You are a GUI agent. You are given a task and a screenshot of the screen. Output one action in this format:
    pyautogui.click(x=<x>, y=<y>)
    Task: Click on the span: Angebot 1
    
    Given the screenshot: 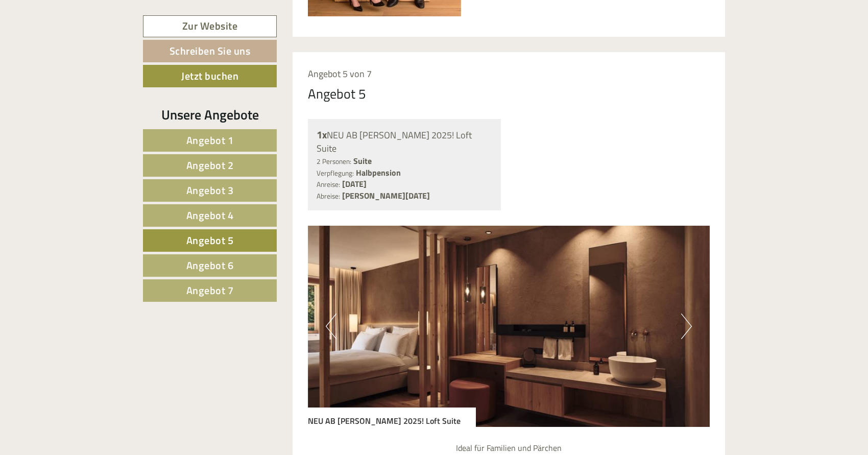 What is the action you would take?
    pyautogui.click(x=210, y=140)
    